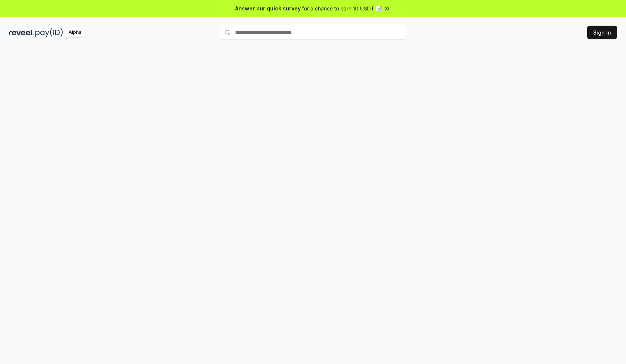  I want to click on span: Answer our quick survey, so click(268, 8).